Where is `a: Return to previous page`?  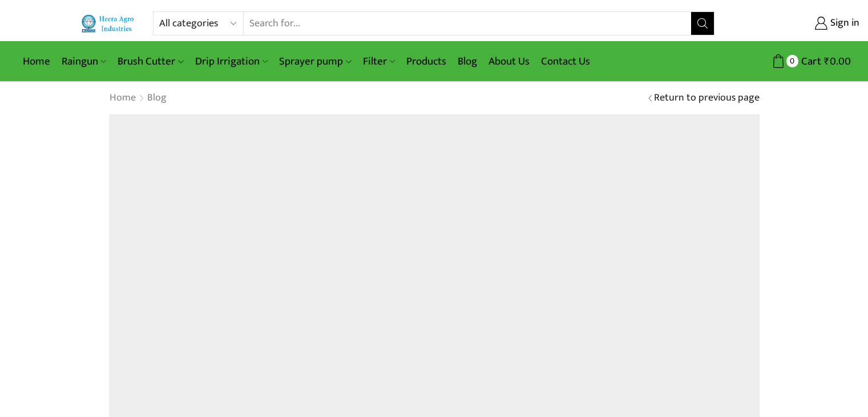
a: Return to previous page is located at coordinates (707, 98).